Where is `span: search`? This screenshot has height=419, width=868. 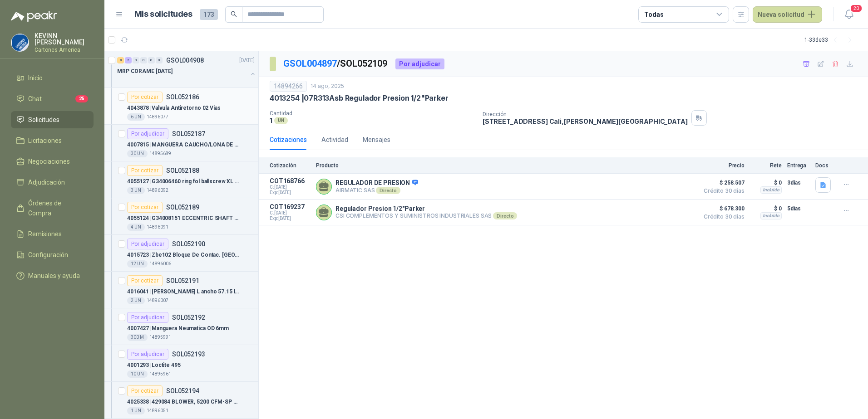
span: search is located at coordinates (234, 14).